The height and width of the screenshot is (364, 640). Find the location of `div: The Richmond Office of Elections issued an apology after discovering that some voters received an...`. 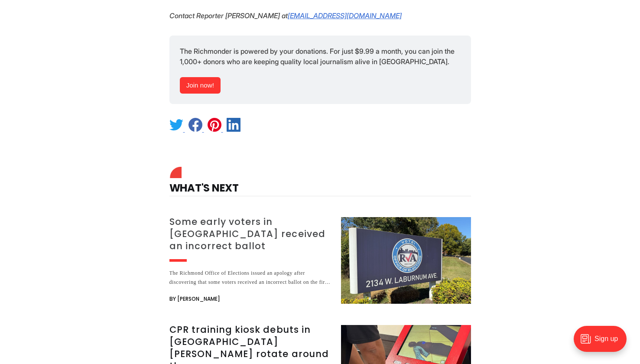

div: The Richmond Office of Elections issued an apology after discovering that some voters received an... is located at coordinates (250, 278).